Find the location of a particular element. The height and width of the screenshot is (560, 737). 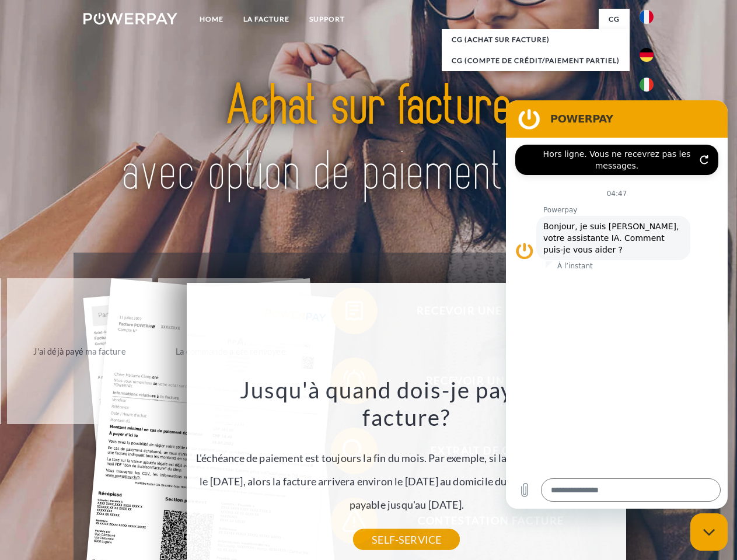

div: La commande a été renvoyée is located at coordinates (230, 351).